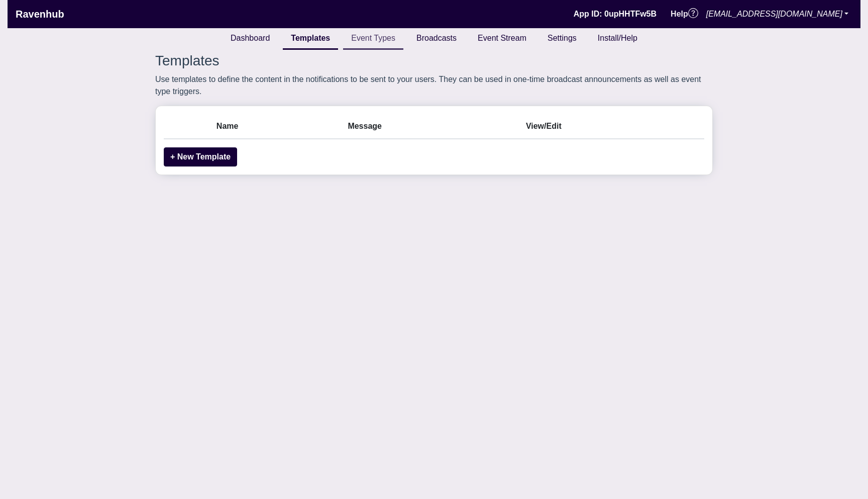  What do you see at coordinates (40, 14) in the screenshot?
I see `a: Ravenhub` at bounding box center [40, 14].